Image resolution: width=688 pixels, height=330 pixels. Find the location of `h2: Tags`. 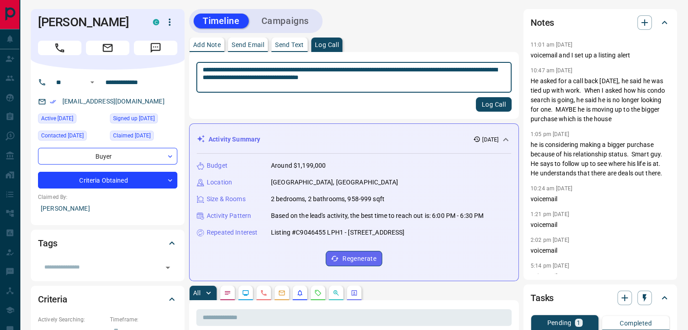

h2: Tags is located at coordinates (47, 243).